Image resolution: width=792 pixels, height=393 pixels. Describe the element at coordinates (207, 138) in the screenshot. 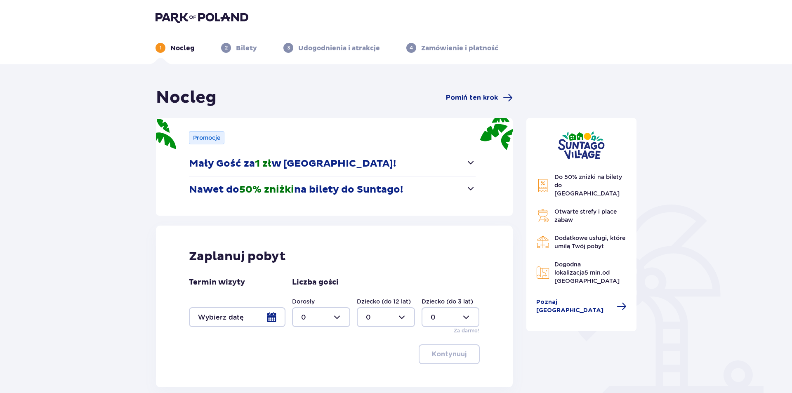

I see `p: Promocje` at that location.